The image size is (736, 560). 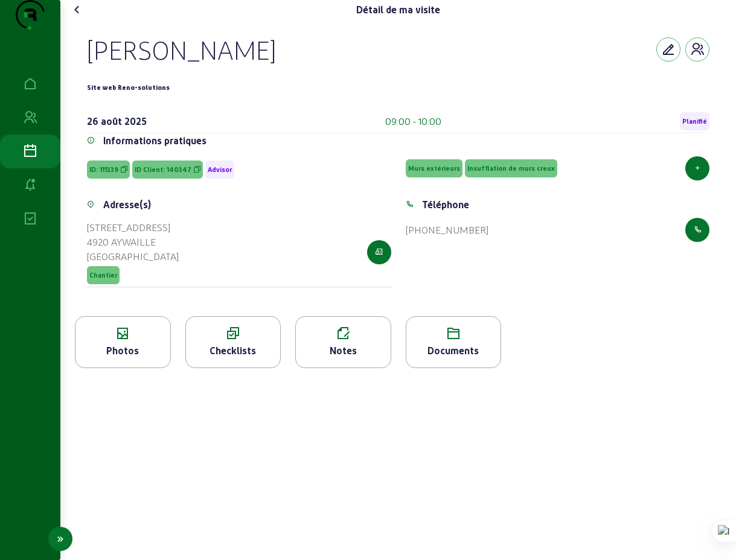 I want to click on span: Murs extérieurs, so click(x=434, y=168).